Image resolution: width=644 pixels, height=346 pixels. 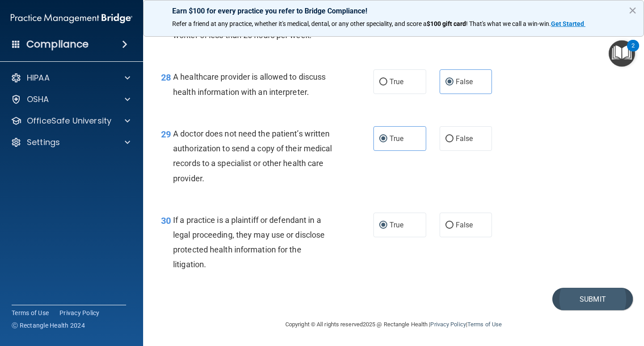 What do you see at coordinates (394, 324) in the screenshot?
I see `div: Copyright © All rights reserved 2025 @ Rectangle Health | |` at bounding box center [394, 324].